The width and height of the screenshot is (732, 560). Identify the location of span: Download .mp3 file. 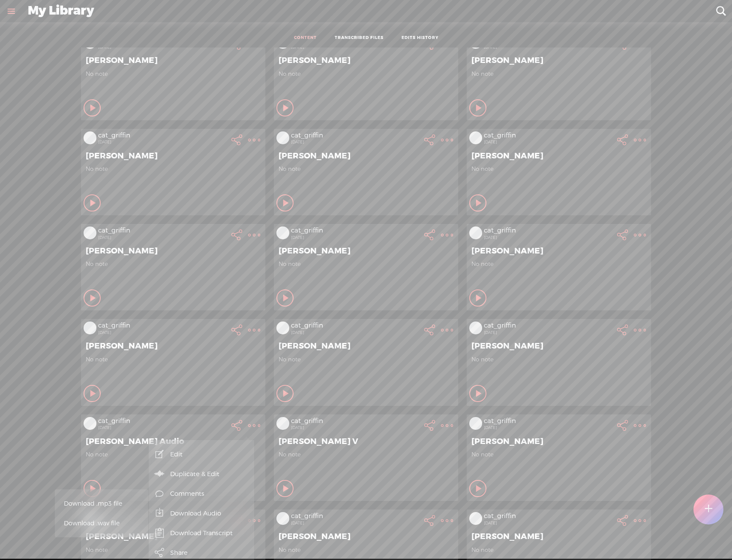
(102, 504).